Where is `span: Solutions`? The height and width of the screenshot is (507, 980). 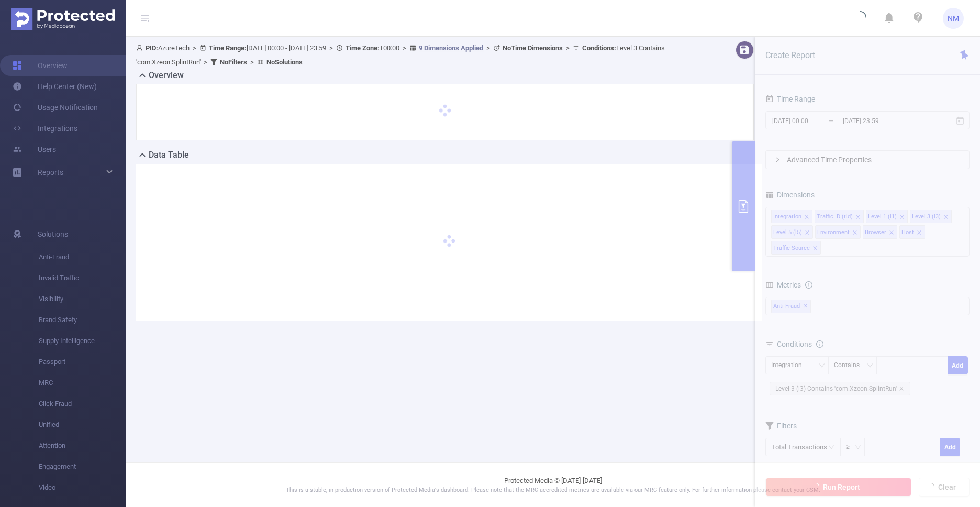
span: Solutions is located at coordinates (53, 234).